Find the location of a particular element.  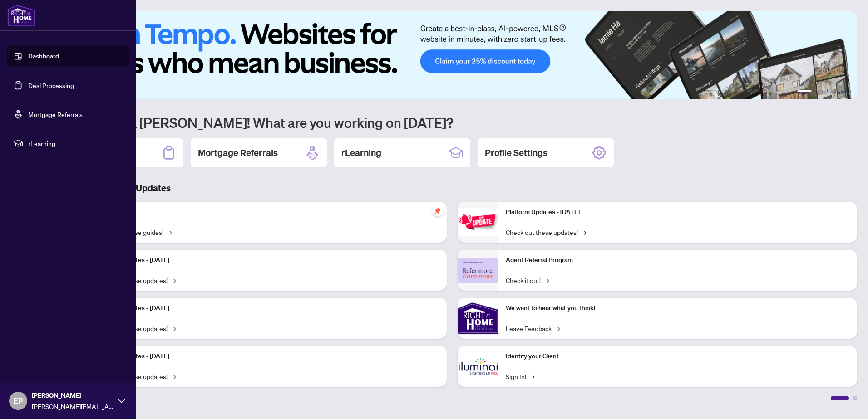

span: rLearning is located at coordinates (76, 143).